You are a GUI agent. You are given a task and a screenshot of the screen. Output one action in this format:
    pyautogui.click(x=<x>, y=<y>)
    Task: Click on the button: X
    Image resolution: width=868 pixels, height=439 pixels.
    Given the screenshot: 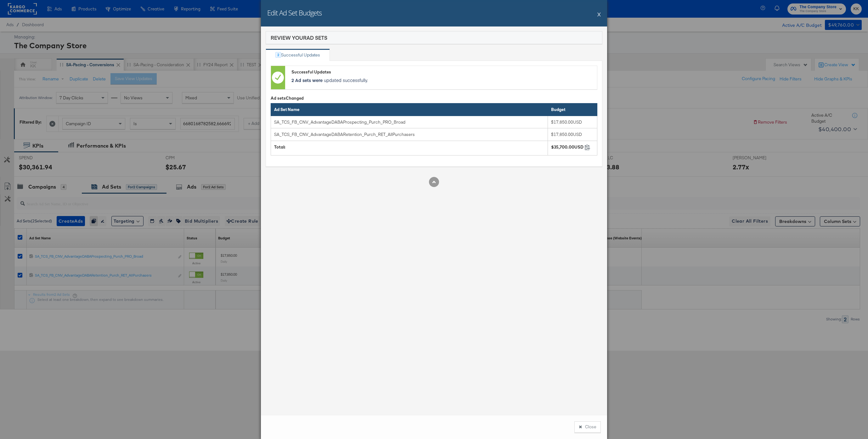 What is the action you would take?
    pyautogui.click(x=599, y=14)
    